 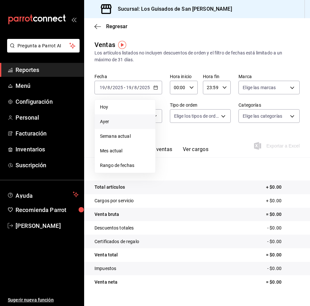 I want to click on span: Elige las marcas, so click(x=259, y=87).